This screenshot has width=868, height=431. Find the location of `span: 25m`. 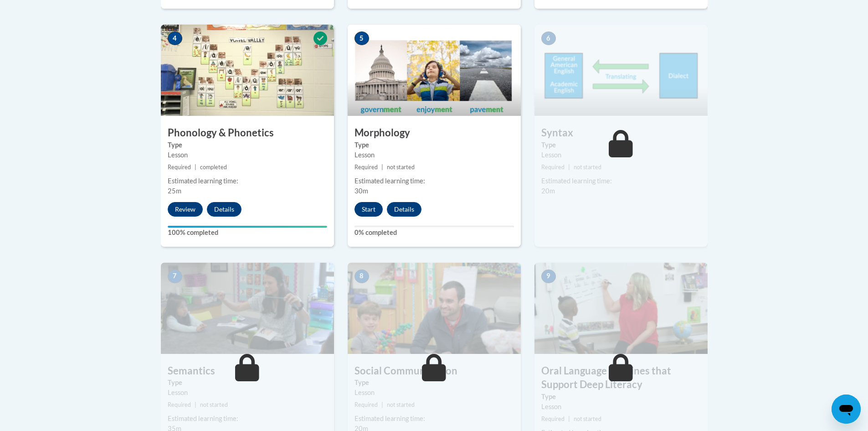

span: 25m is located at coordinates (174, 191).